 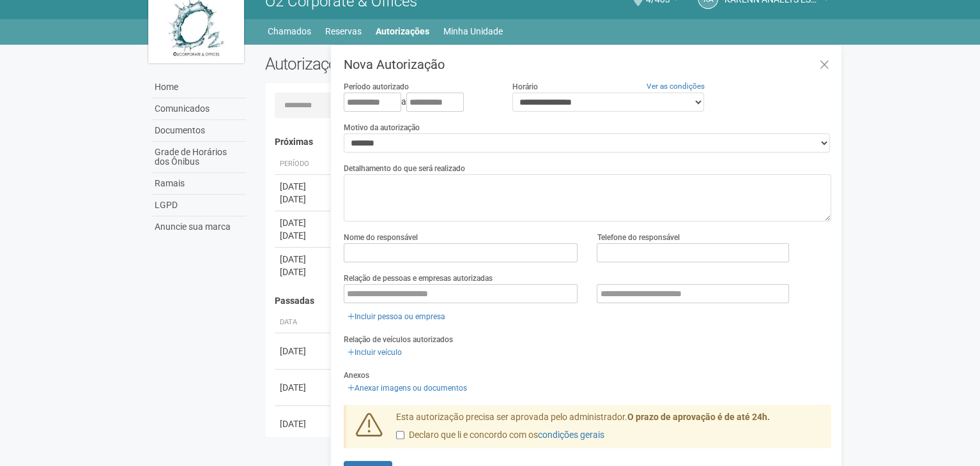 What do you see at coordinates (404, 169) in the screenshot?
I see `label: Detalhamento do que será realizado` at bounding box center [404, 169].